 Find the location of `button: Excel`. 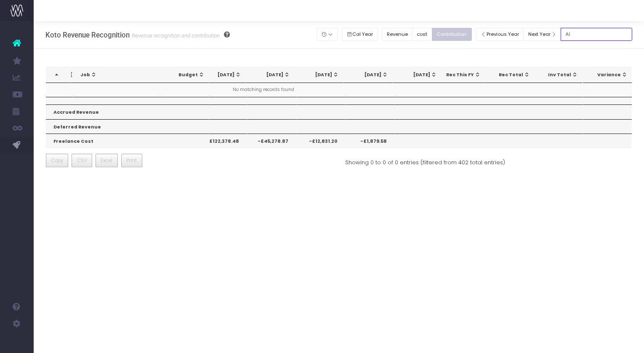

button: Excel is located at coordinates (106, 160).